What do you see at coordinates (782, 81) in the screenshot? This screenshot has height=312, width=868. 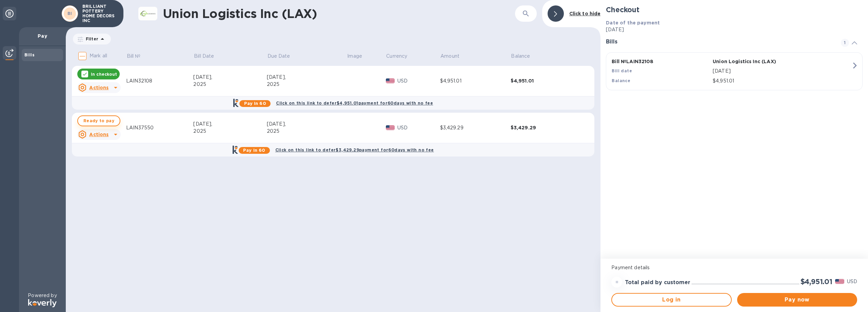 I see `p: $4,951.01` at bounding box center [782, 81].